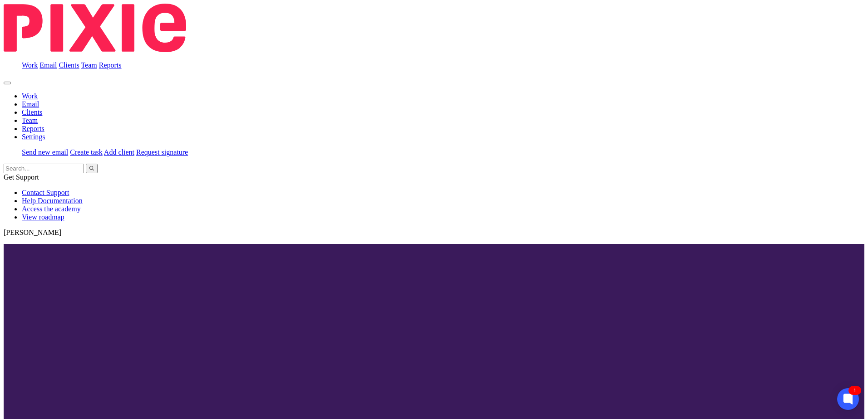  I want to click on input: Search, so click(44, 168).